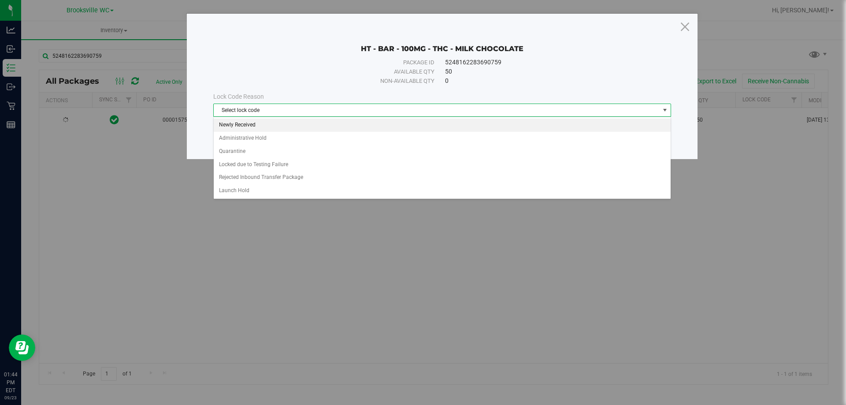  What do you see at coordinates (437, 110) in the screenshot?
I see `span: Select lock code` at bounding box center [437, 110].